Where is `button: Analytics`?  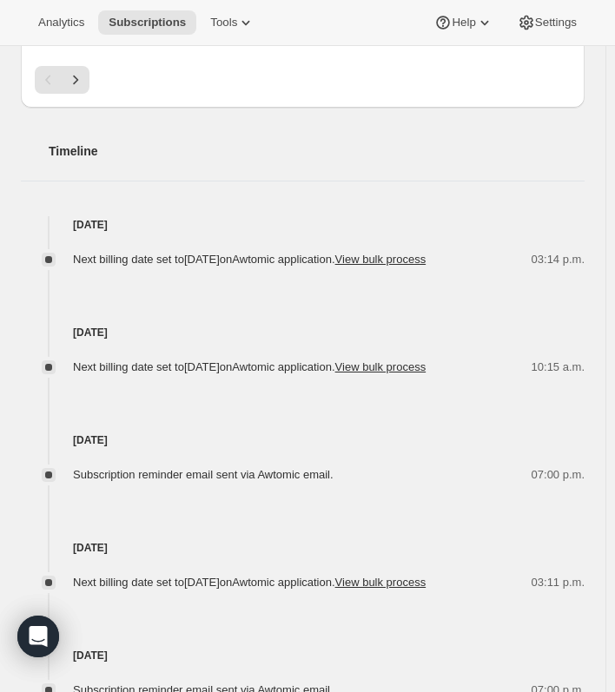 button: Analytics is located at coordinates (61, 23).